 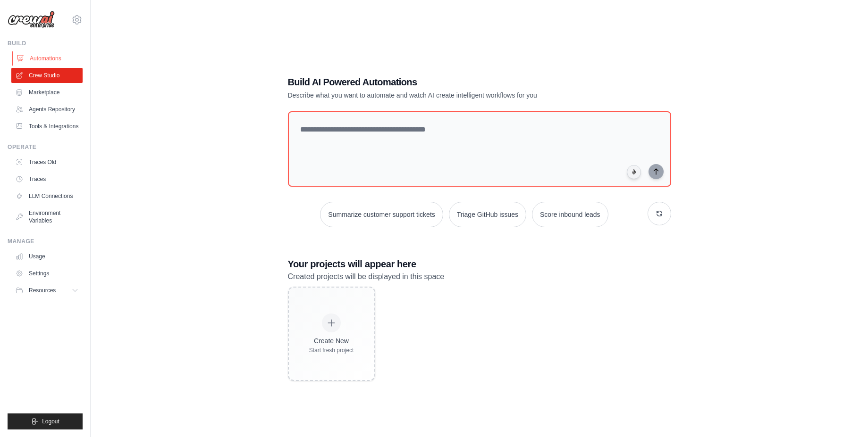 I want to click on a: Traces Old, so click(x=47, y=162).